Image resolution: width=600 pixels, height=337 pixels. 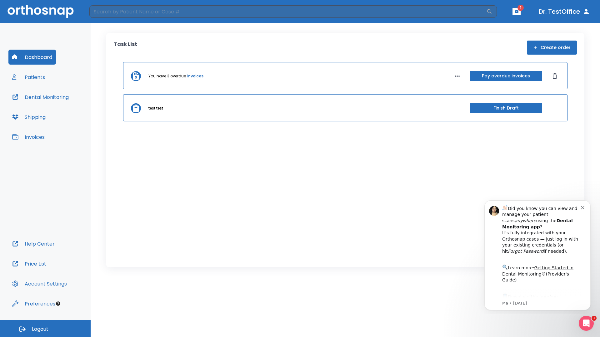 I want to click on button: Dental Monitoring, so click(x=40, y=97).